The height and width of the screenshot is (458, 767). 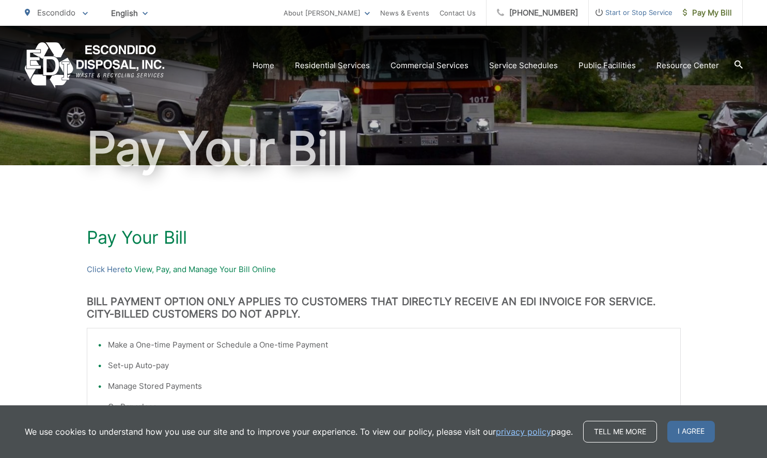 I want to click on span: Pay My Bill, so click(x=707, y=13).